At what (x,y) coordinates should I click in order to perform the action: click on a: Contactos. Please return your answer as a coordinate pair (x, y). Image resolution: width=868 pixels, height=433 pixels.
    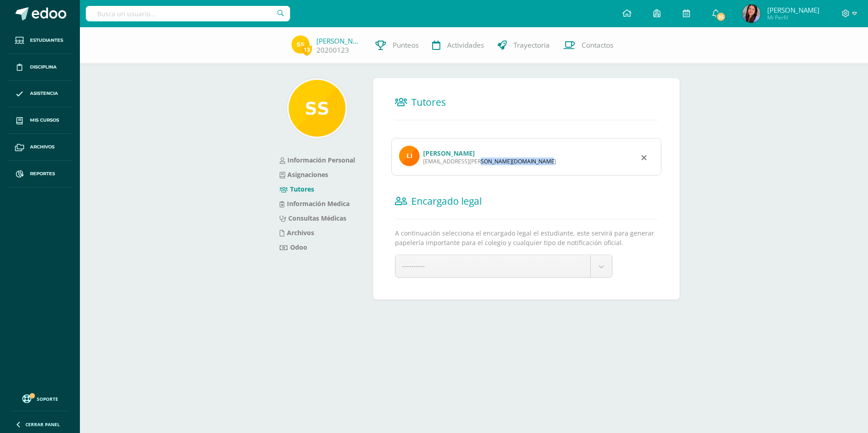
    Looking at the image, I should click on (588, 45).